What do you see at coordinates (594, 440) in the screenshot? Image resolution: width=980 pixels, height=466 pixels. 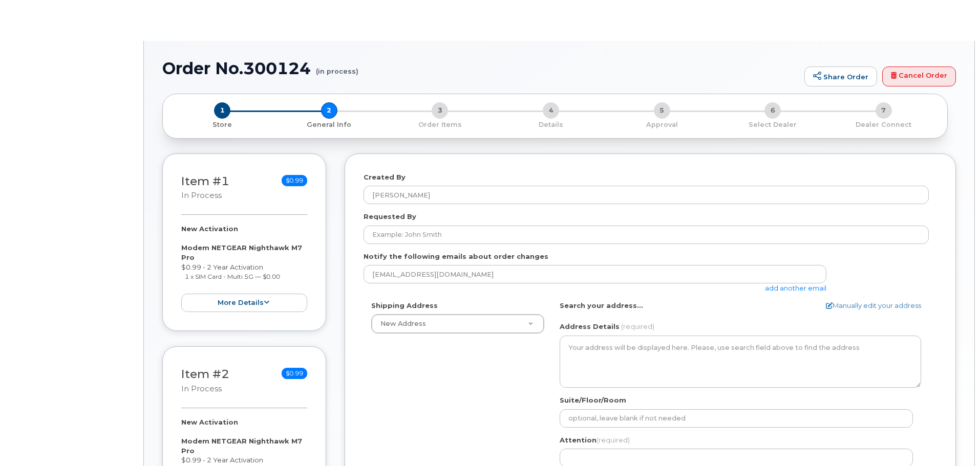 I see `label: Attention` at bounding box center [594, 440].